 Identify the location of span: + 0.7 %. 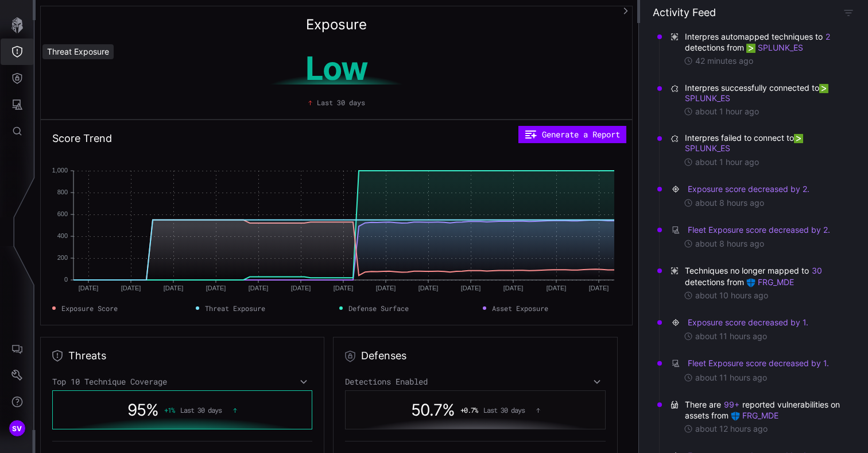
(469, 410).